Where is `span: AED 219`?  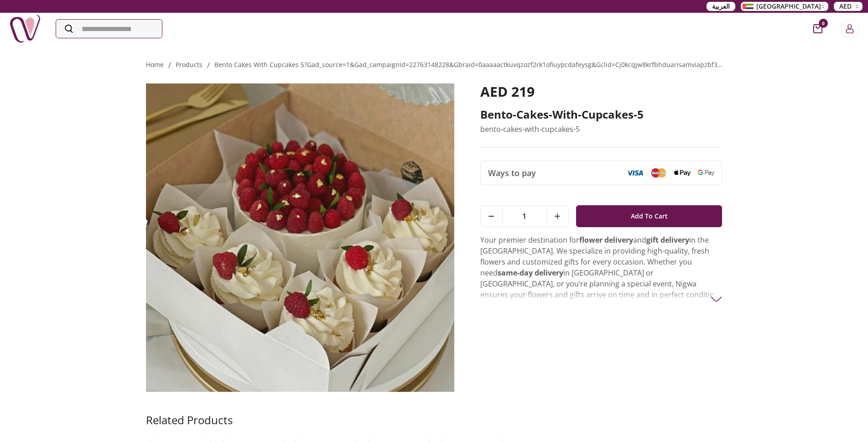
span: AED 219 is located at coordinates (507, 91).